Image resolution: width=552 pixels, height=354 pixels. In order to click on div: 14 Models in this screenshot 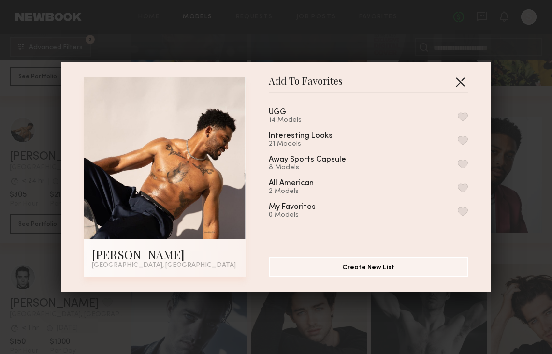, I will do `click(289, 120)`.